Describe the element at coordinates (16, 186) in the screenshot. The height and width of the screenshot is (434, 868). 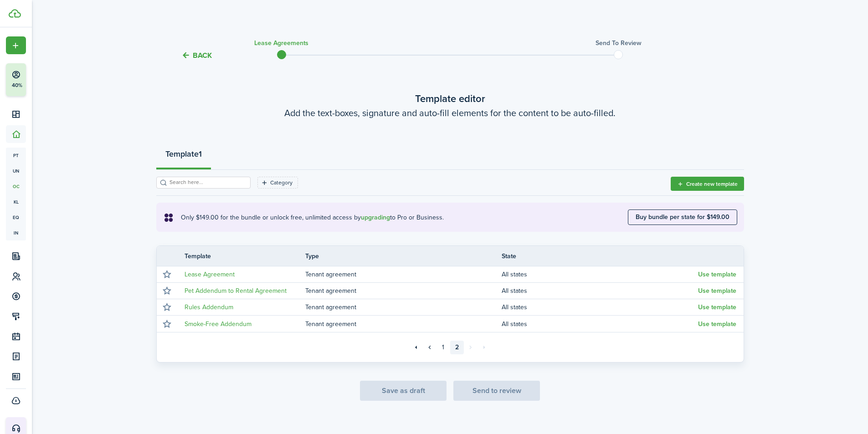
I see `a: oc` at that location.